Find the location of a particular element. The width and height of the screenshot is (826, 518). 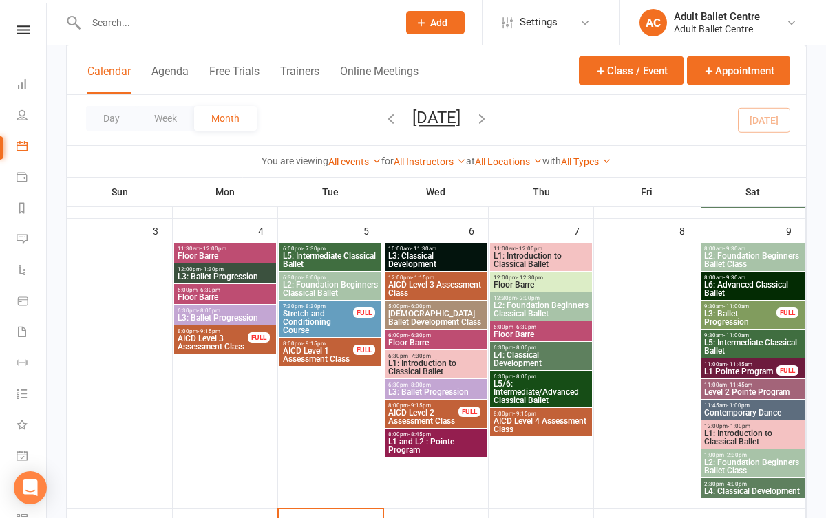

span: - 1:30pm is located at coordinates (212, 269).